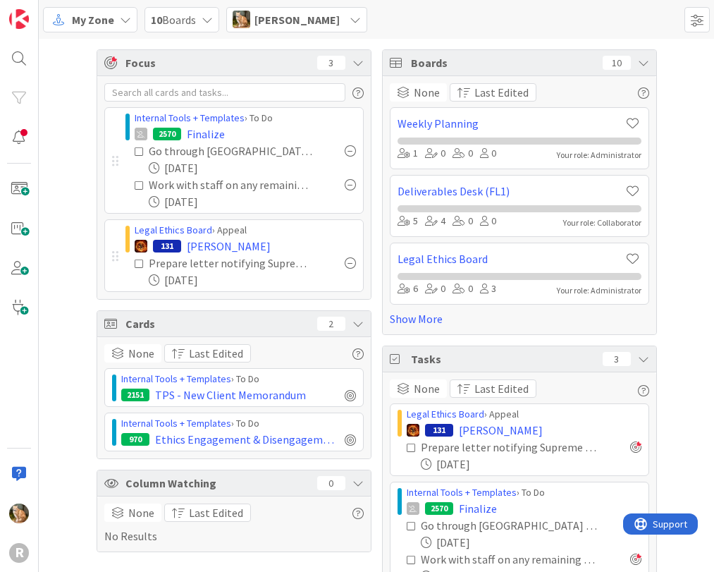 The height and width of the screenshot is (572, 714). I want to click on span: Tasks, so click(503, 359).